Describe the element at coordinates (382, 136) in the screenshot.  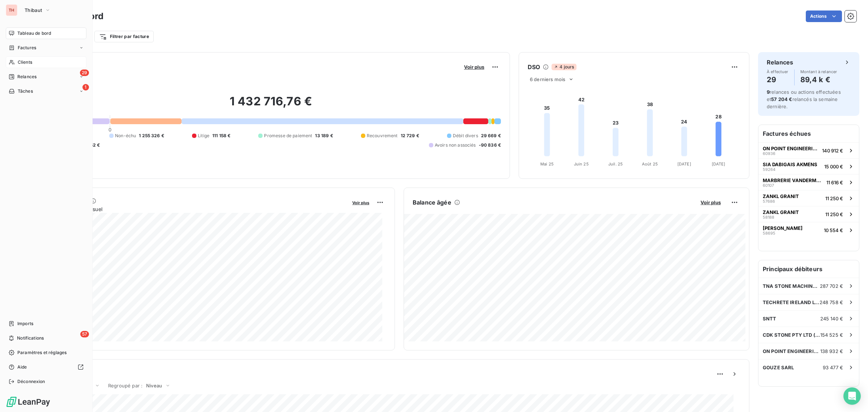
I see `span: Recouvrement` at that location.